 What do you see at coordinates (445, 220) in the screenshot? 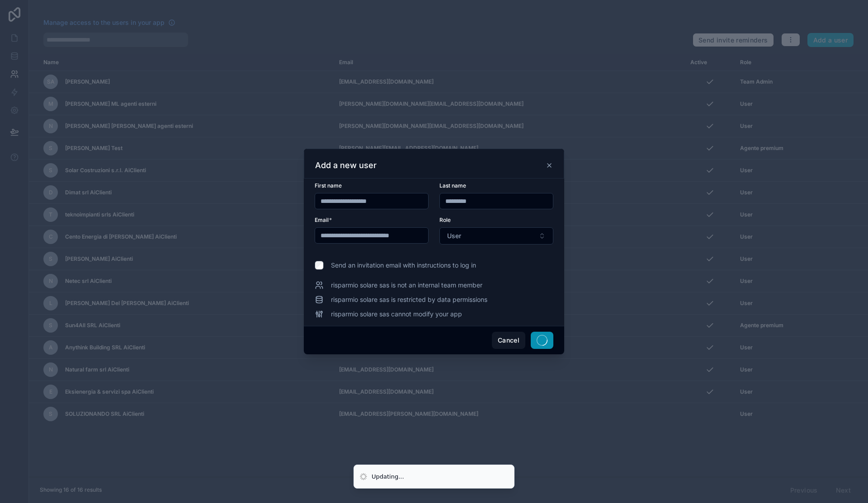
I see `span: Role` at bounding box center [445, 220].